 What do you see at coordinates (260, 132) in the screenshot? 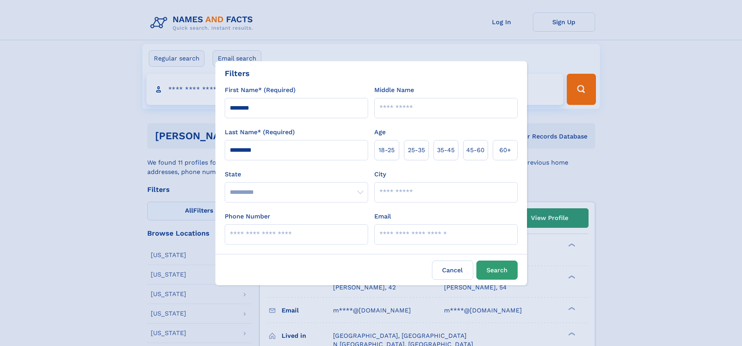
I see `label: Last Name* (Required)` at bounding box center [260, 132].